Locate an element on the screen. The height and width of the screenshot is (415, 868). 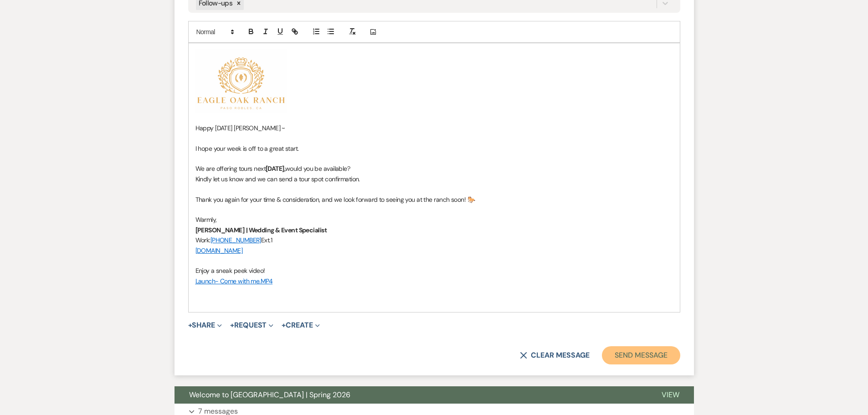
strong: | Wedding & Event Specialist is located at coordinates (286, 230).